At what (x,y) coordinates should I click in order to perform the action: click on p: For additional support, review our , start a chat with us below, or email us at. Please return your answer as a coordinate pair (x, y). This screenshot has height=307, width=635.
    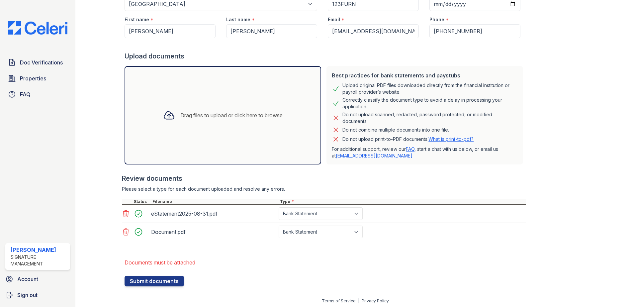
    Looking at the image, I should click on (425, 152).